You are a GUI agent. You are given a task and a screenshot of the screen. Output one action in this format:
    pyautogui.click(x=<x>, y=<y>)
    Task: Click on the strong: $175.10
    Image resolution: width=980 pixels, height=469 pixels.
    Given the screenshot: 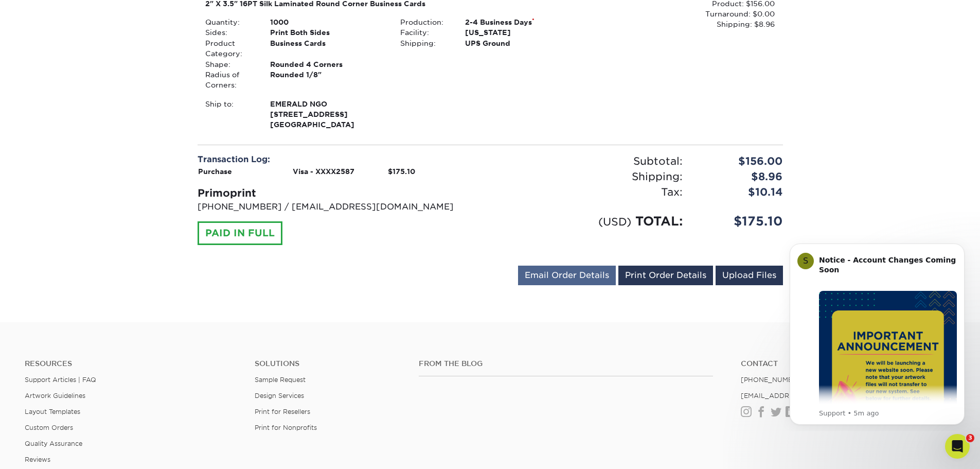 What is the action you would take?
    pyautogui.click(x=401, y=171)
    